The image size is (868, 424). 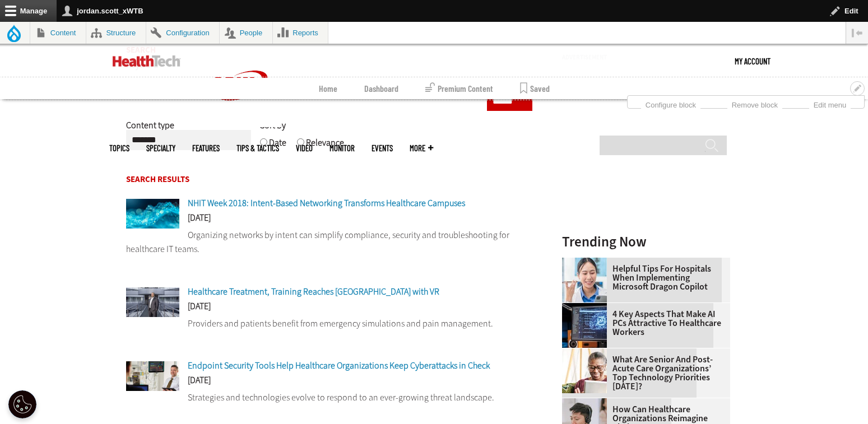 I want to click on a: Video, so click(x=304, y=148).